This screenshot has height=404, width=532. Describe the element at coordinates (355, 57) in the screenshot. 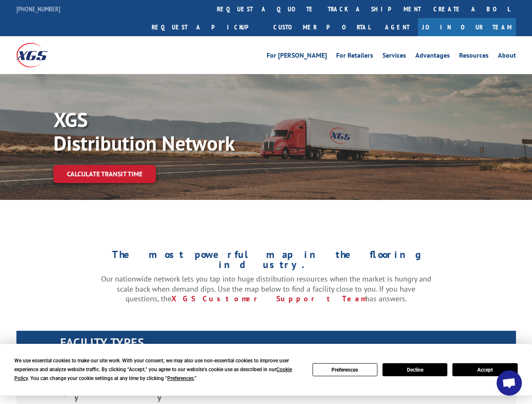

I see `a: For Retailers` at that location.